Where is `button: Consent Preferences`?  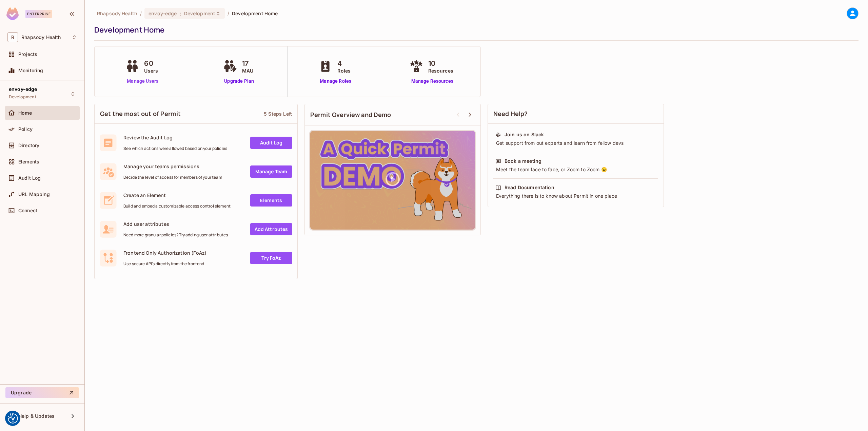
button: Consent Preferences is located at coordinates (13, 418).